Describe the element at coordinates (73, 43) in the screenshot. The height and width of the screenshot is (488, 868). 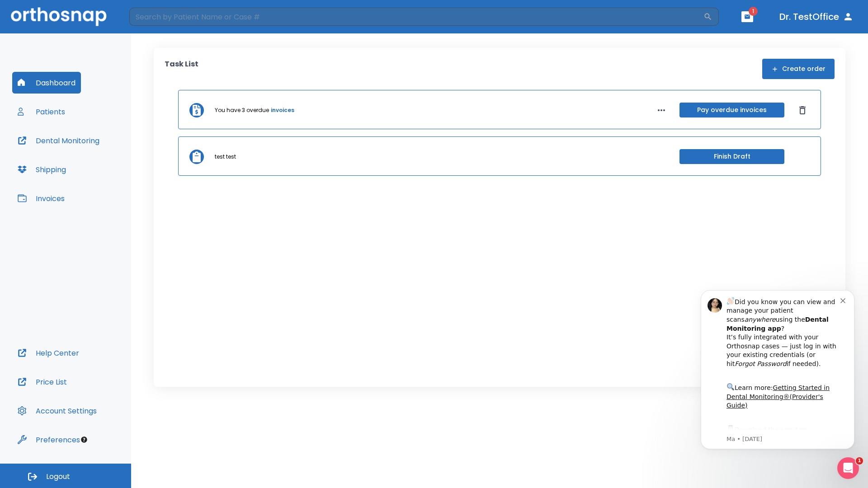
I see `i: anywhere` at that location.